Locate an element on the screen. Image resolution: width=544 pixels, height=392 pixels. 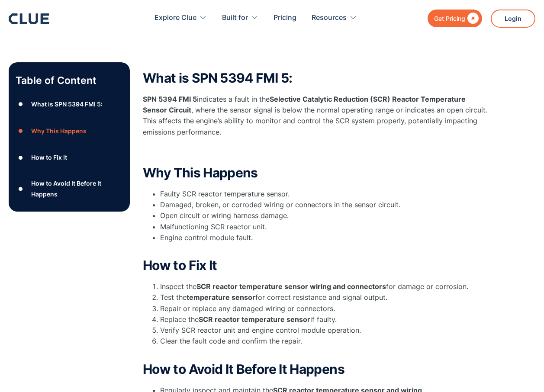
a: Pricing is located at coordinates (284, 18).